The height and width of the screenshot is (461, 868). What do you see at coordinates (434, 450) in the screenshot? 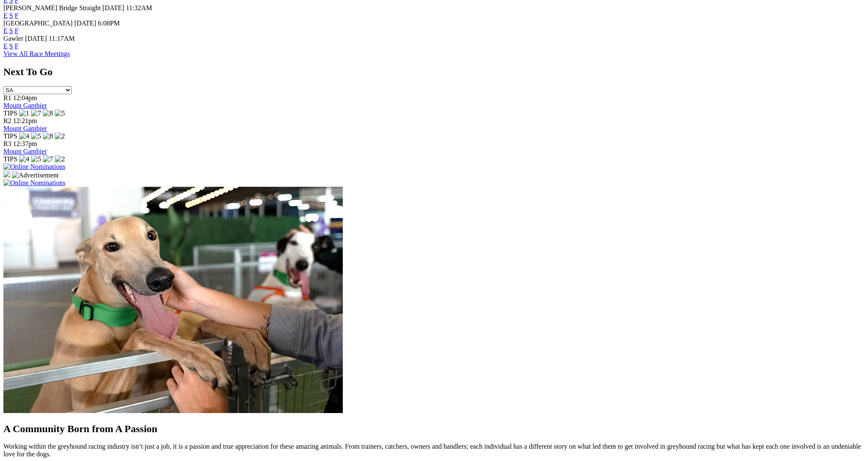
I see `p: Working within the greyhound racing industry isn’t just a job, it is a passion and true appreciat...` at bounding box center [434, 450].